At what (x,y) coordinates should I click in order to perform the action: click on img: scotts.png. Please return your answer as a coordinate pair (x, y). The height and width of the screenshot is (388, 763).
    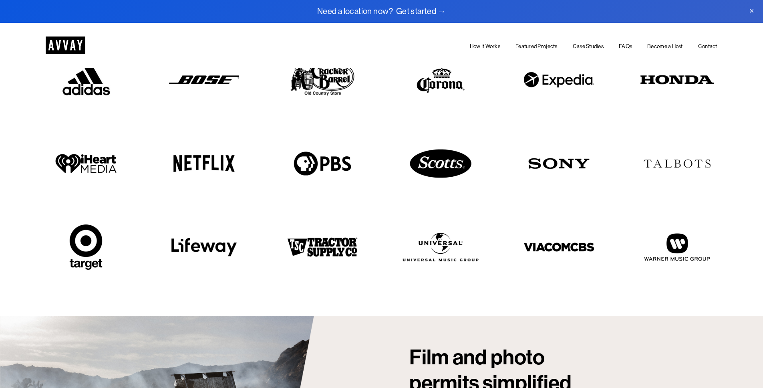
    Looking at the image, I should click on (441, 163).